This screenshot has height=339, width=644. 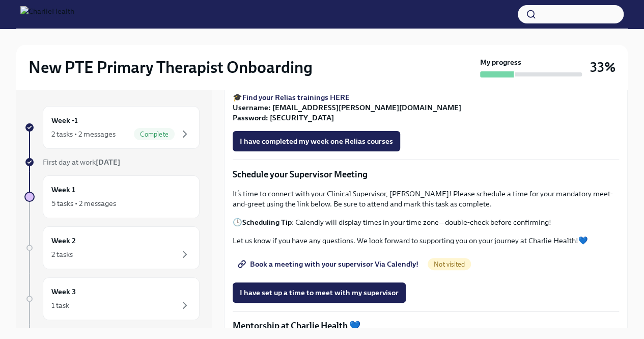 I want to click on a: Book a meeting with your supervisor Via Calendly!, so click(x=329, y=264).